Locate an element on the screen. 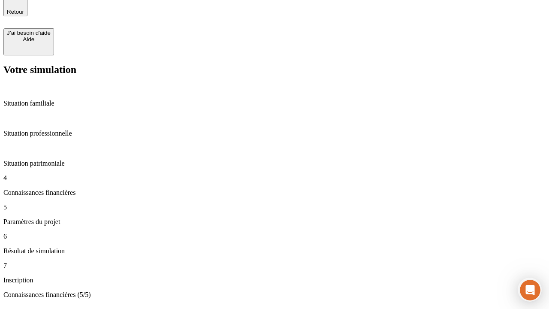  p: Situation familiale is located at coordinates (274, 103).